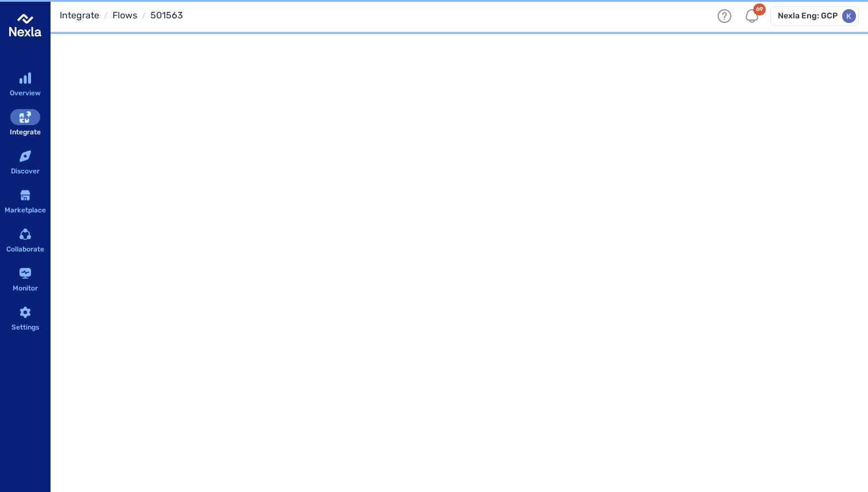 This screenshot has width=868, height=492. What do you see at coordinates (125, 15) in the screenshot?
I see `a: Flows` at bounding box center [125, 15].